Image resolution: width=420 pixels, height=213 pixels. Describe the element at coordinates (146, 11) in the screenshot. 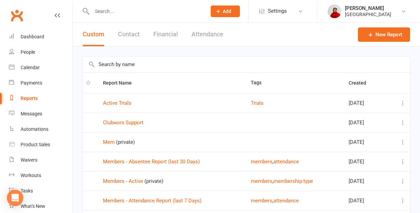

I see `input: Search...` at that location.